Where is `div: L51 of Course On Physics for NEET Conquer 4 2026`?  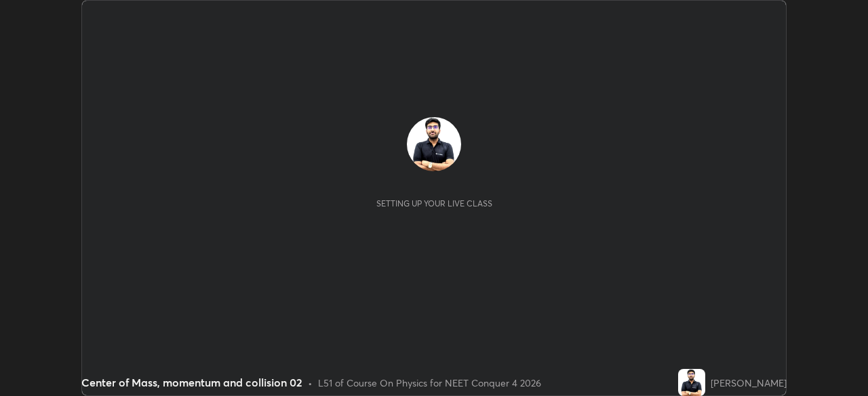 div: L51 of Course On Physics for NEET Conquer 4 2026 is located at coordinates (430, 383).